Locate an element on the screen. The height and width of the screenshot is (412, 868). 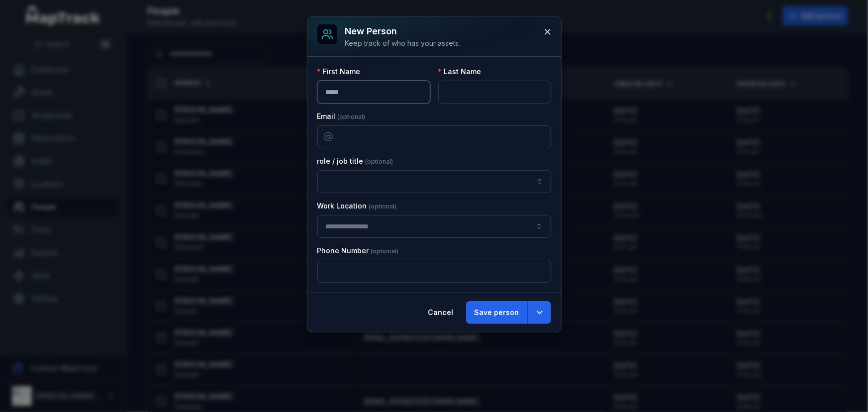
div: Keep track of who has your assets. is located at coordinates (403, 43).